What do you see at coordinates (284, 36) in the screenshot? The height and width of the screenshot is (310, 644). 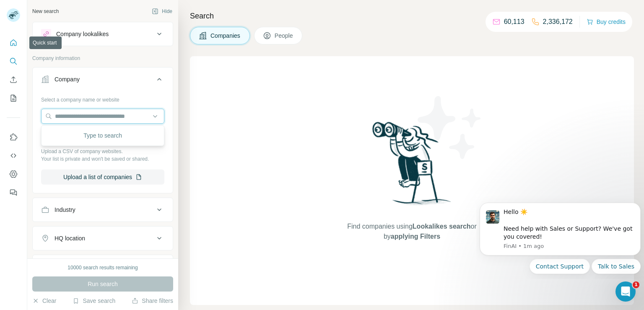 I see `span: People` at bounding box center [284, 36].